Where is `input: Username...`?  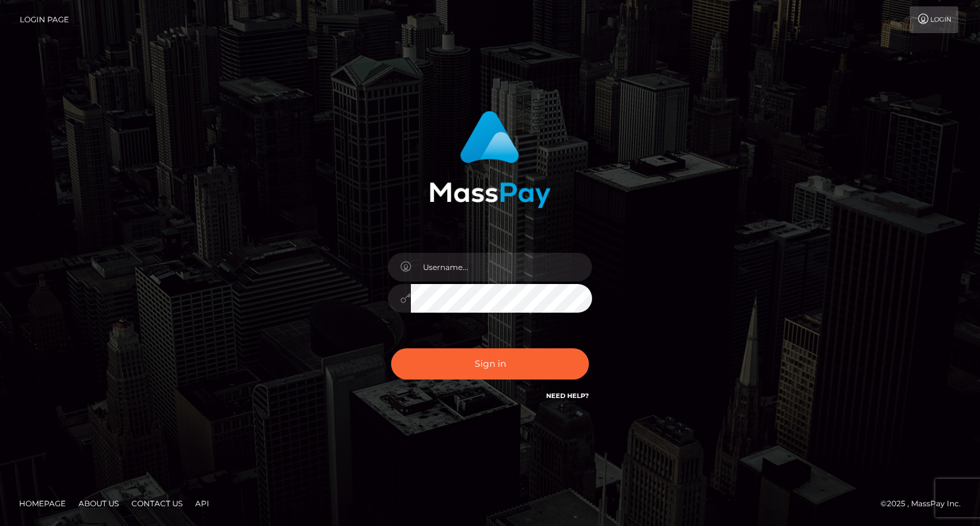 input: Username... is located at coordinates (502, 267).